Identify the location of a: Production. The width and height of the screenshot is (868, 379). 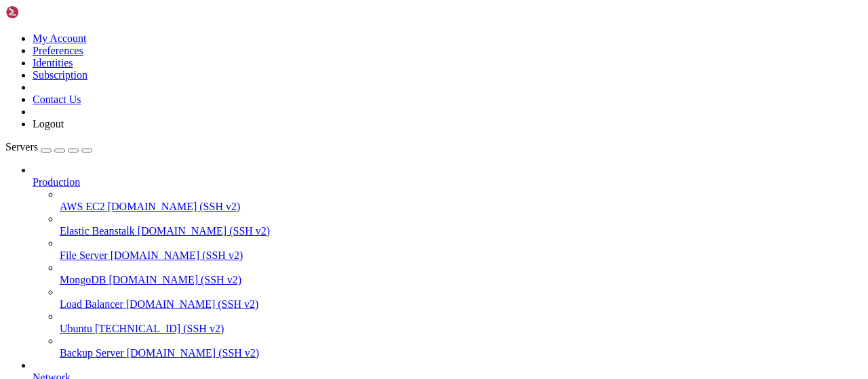
(448, 183).